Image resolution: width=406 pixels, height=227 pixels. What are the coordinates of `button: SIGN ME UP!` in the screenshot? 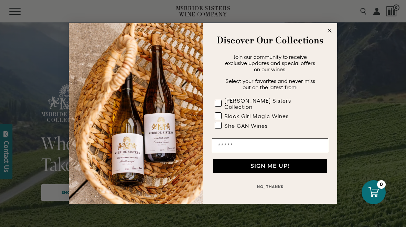 It's located at (270, 166).